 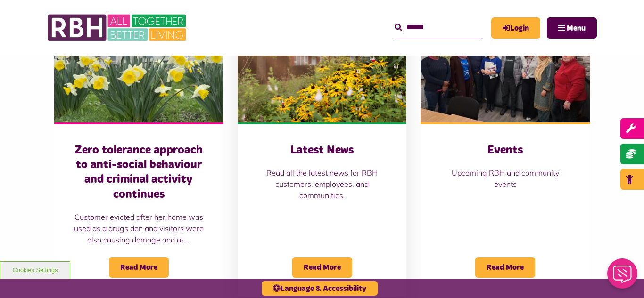 What do you see at coordinates (138, 157) in the screenshot?
I see `a: Zero tolerance approach to anti-social behaviour and criminal activity continues Customer evicted...` at bounding box center [138, 157].